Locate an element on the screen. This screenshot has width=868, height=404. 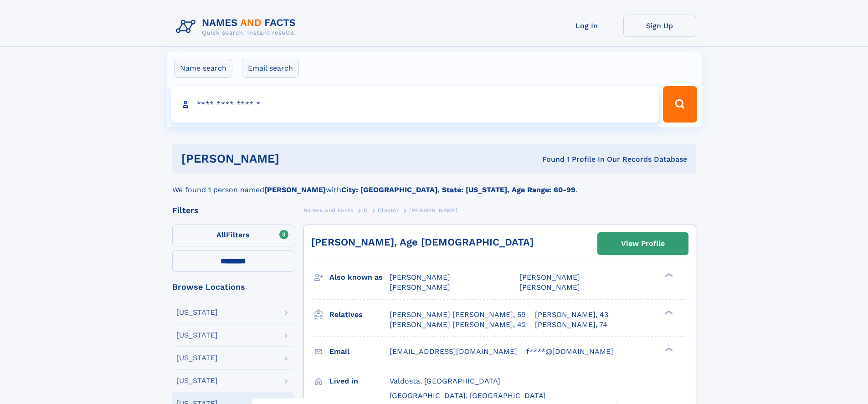
div: View Profile is located at coordinates (643, 244).